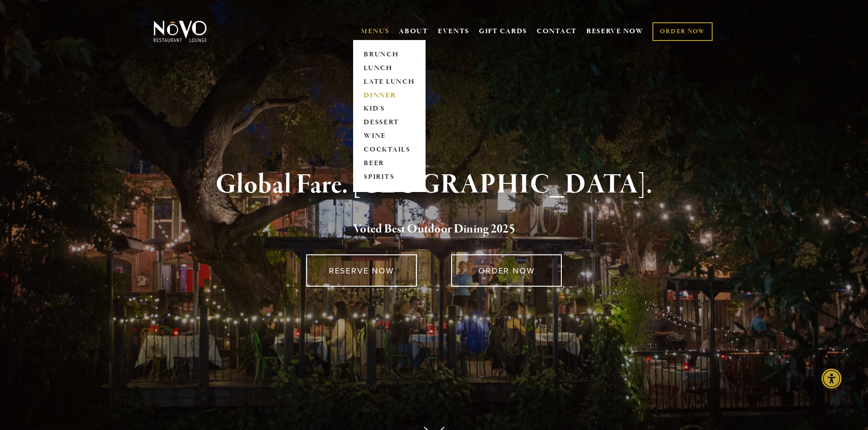  What do you see at coordinates (389, 123) in the screenshot?
I see `a: DESSERT` at bounding box center [389, 123].